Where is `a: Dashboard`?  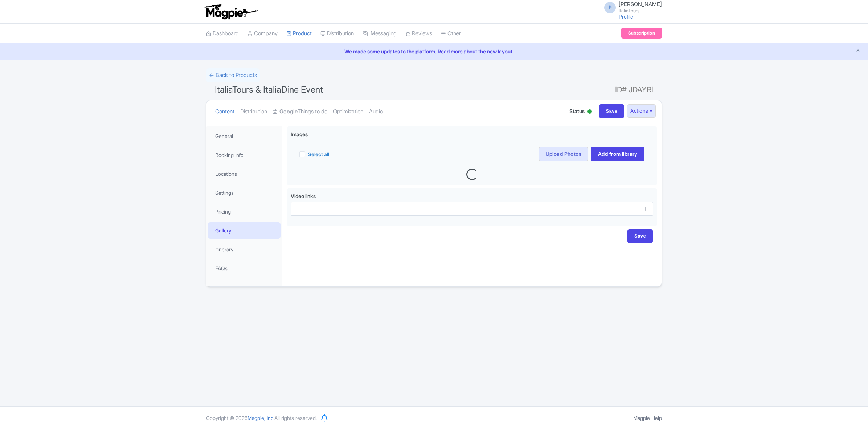 a: Dashboard is located at coordinates (222, 33).